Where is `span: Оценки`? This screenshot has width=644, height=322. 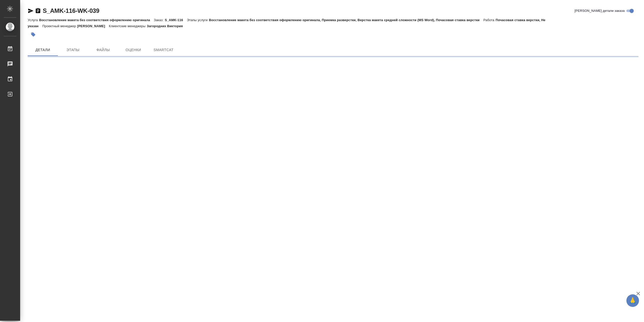 span: Оценки is located at coordinates (133, 50).